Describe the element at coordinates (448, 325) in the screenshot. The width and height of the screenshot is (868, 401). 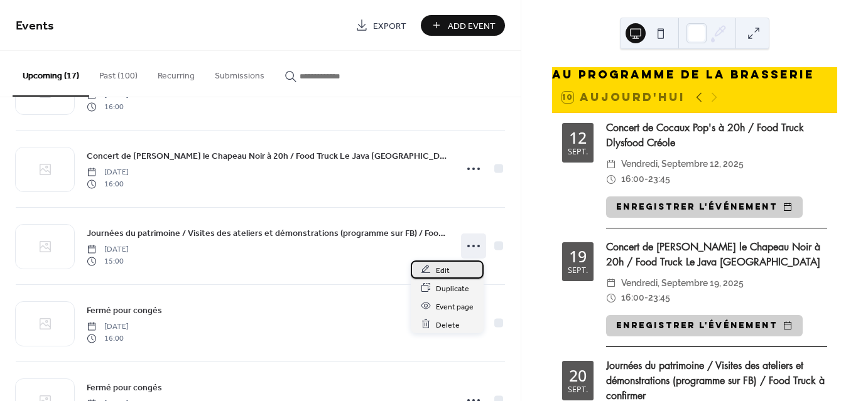
I see `span: Delete` at that location.